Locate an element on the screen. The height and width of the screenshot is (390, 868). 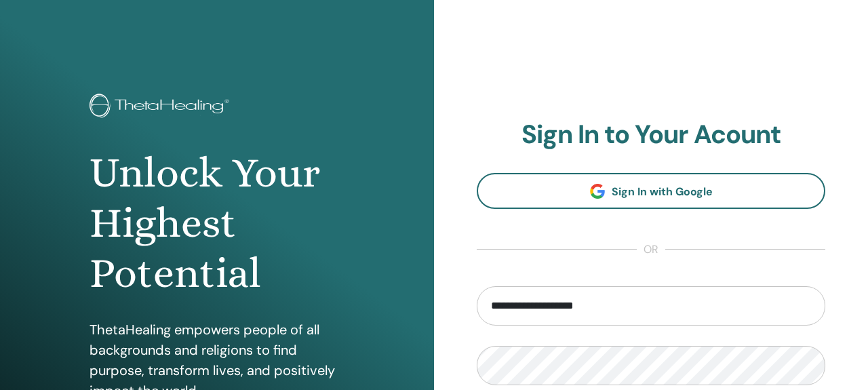
h2: Sign In to Your Acount is located at coordinates (651, 135).